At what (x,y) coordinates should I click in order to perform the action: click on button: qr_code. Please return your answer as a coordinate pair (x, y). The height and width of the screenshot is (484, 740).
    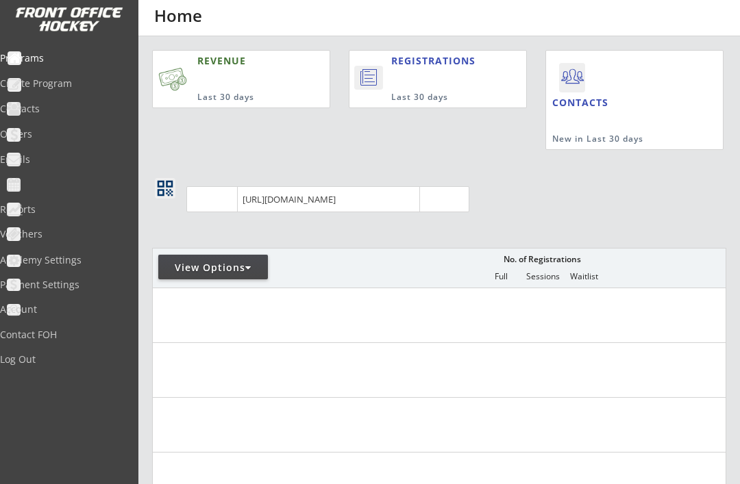
    Looking at the image, I should click on (165, 188).